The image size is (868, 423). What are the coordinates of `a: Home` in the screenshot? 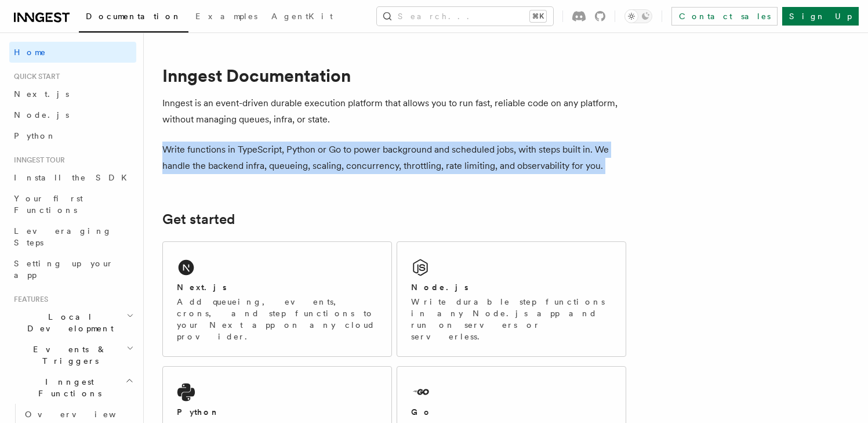 It's located at (72, 52).